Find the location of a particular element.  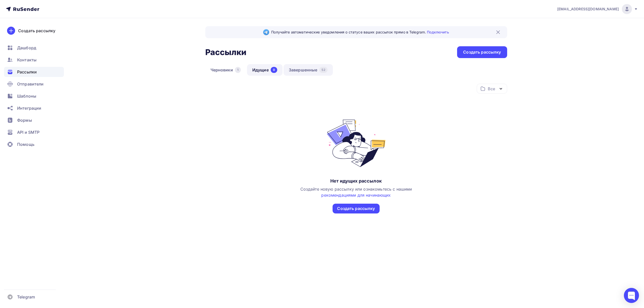

a: Подключить is located at coordinates (437, 32).